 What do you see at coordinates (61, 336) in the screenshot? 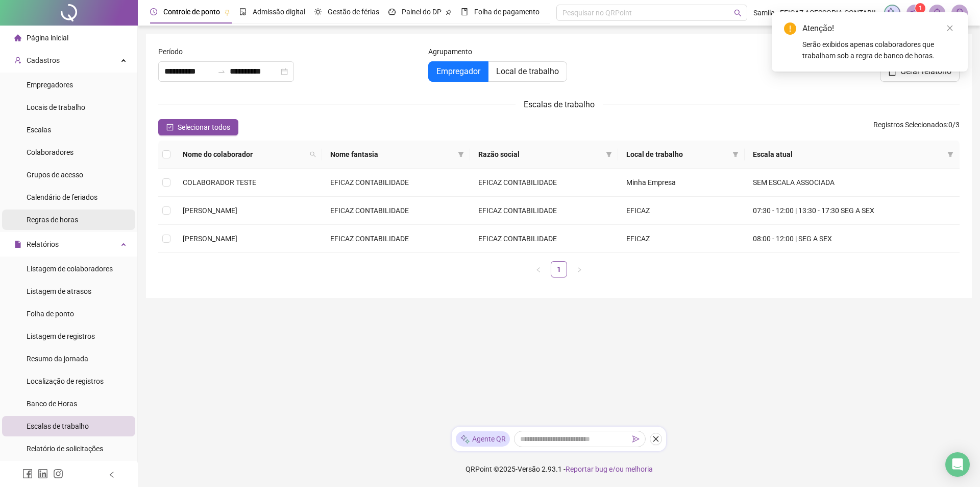
I see `span: Listagem de registros` at bounding box center [61, 336].